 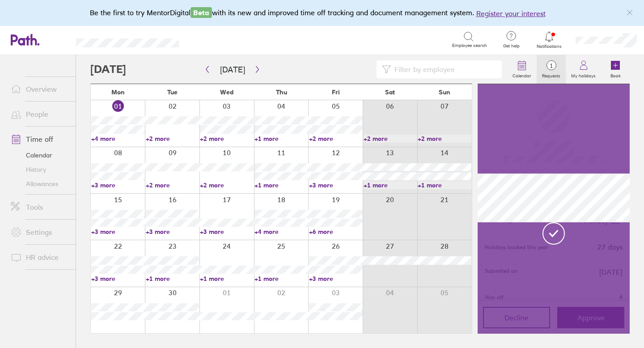 I want to click on div: Search, so click(x=214, y=39).